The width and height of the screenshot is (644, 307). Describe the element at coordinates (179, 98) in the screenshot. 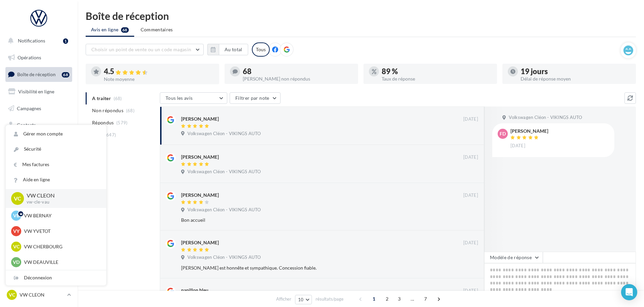

I see `span: Tous les avis` at that location.